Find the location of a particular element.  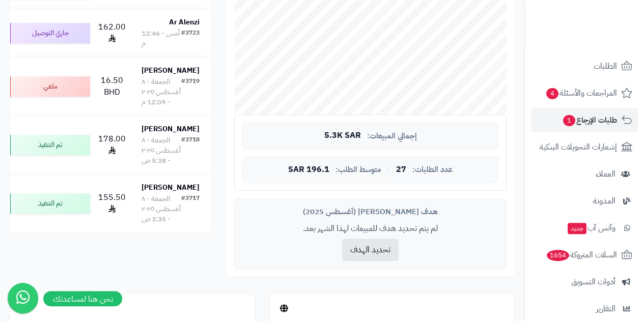

span: 1 is located at coordinates (569, 121).